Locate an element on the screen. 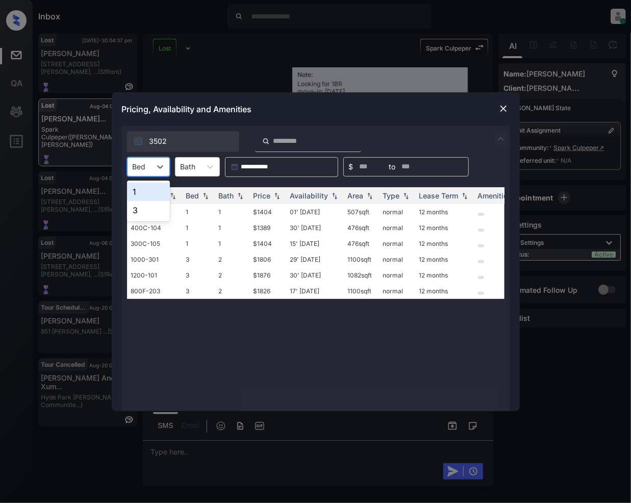  td: $1806 is located at coordinates (268, 259).